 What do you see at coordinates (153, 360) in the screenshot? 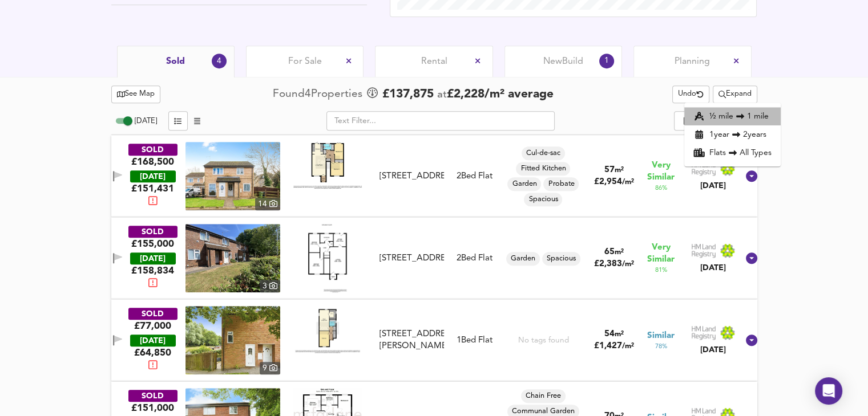
I see `span: £ 64,850` at bounding box center [153, 360].